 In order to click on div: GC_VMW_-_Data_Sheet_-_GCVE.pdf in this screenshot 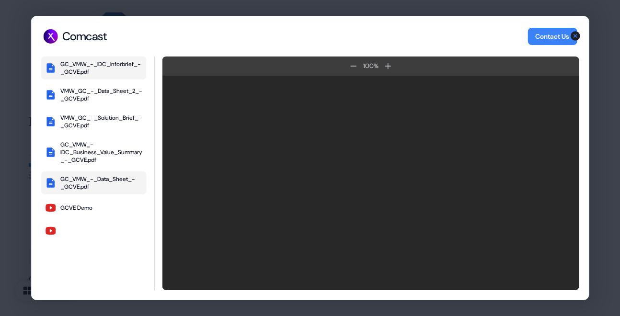, I will do `click(102, 183)`.